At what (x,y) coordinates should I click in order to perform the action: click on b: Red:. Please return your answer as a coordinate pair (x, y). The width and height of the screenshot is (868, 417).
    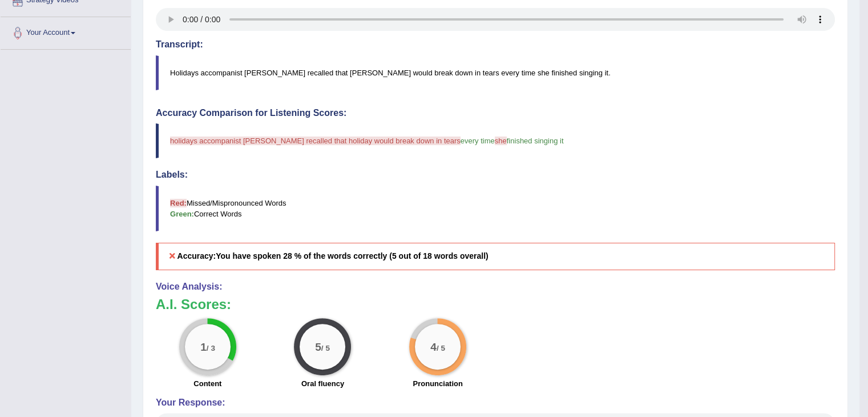
    Looking at the image, I should click on (178, 203).